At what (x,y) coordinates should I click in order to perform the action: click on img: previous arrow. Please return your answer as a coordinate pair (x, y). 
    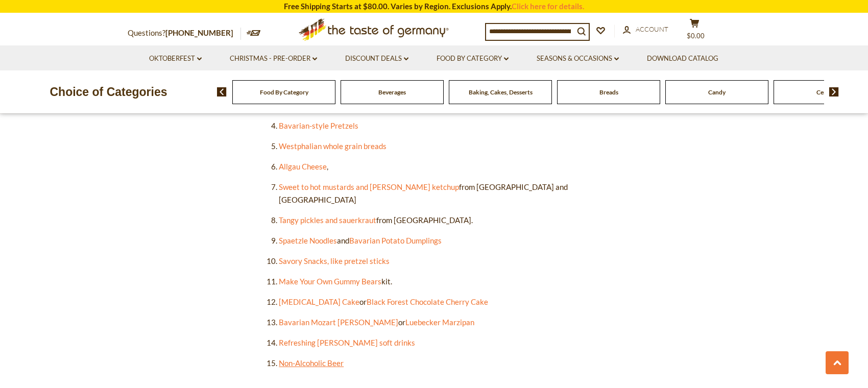
    Looking at the image, I should click on (221, 92).